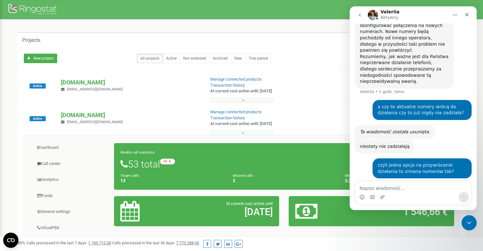 This screenshot has width=483, height=251. Describe the element at coordinates (40, 11) in the screenshot. I see `p: Aktywny` at that location.